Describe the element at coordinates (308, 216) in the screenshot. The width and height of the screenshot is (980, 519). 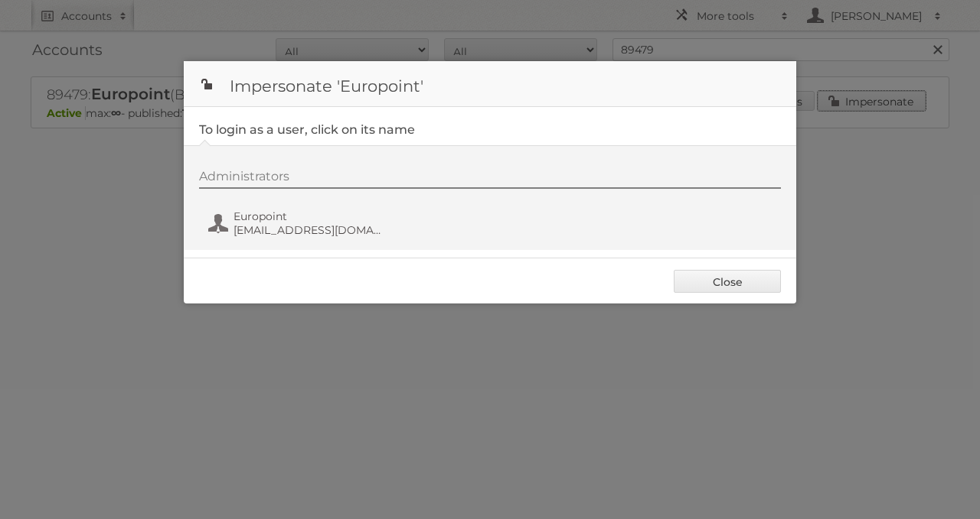
I see `span: Europoint` at that location.